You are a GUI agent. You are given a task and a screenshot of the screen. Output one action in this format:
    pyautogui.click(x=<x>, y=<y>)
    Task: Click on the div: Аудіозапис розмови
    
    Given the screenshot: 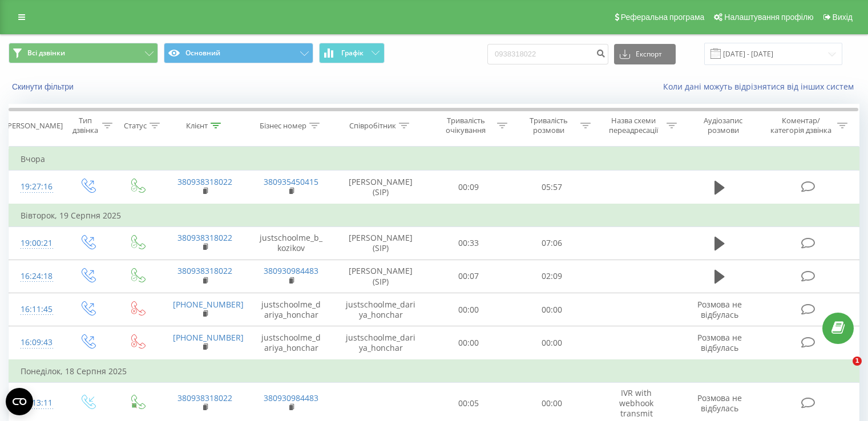 What is the action you would take?
    pyautogui.click(x=723, y=125)
    